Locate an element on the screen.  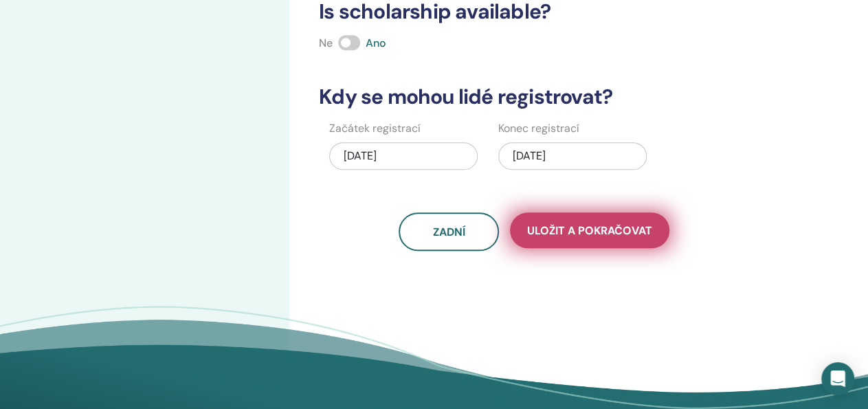
button: Uložit a pokračovat is located at coordinates (589, 230).